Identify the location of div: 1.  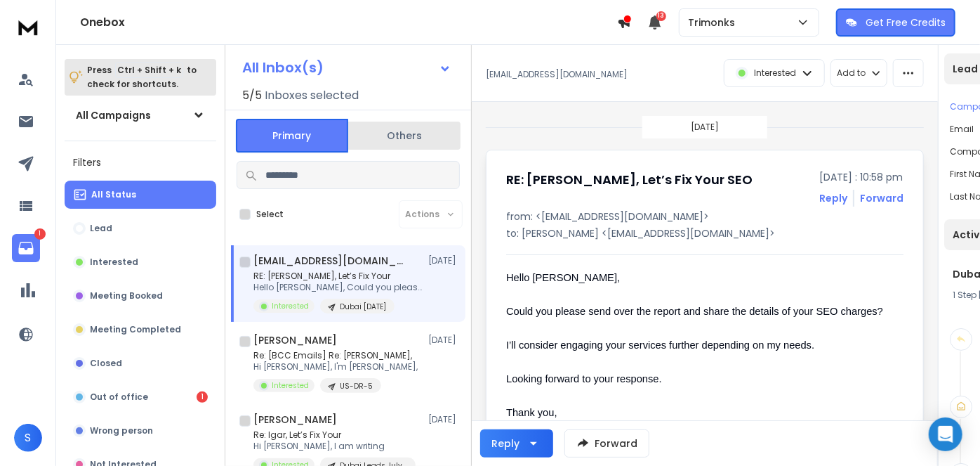
(202, 397).